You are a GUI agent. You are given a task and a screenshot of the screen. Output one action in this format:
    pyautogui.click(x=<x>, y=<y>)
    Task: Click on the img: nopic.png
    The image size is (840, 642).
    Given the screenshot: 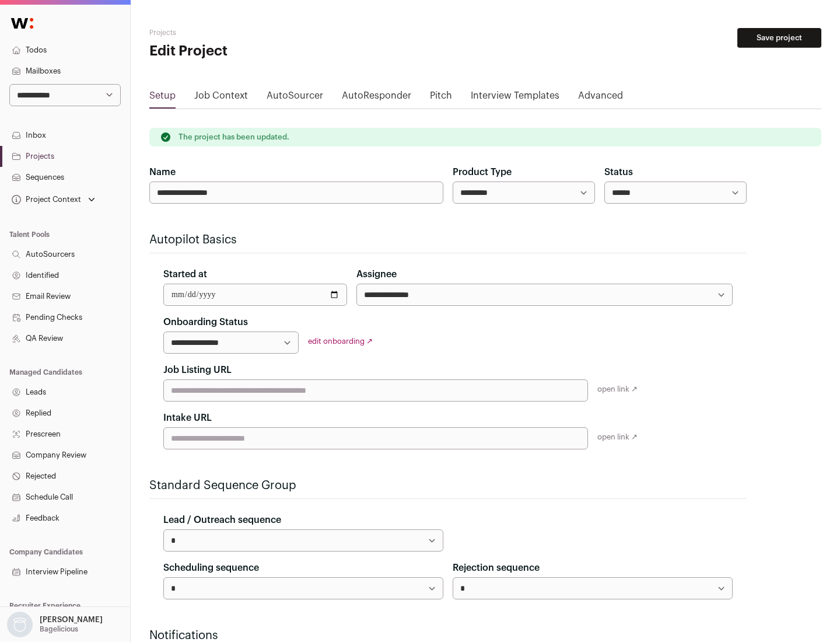 What is the action you would take?
    pyautogui.click(x=20, y=625)
    